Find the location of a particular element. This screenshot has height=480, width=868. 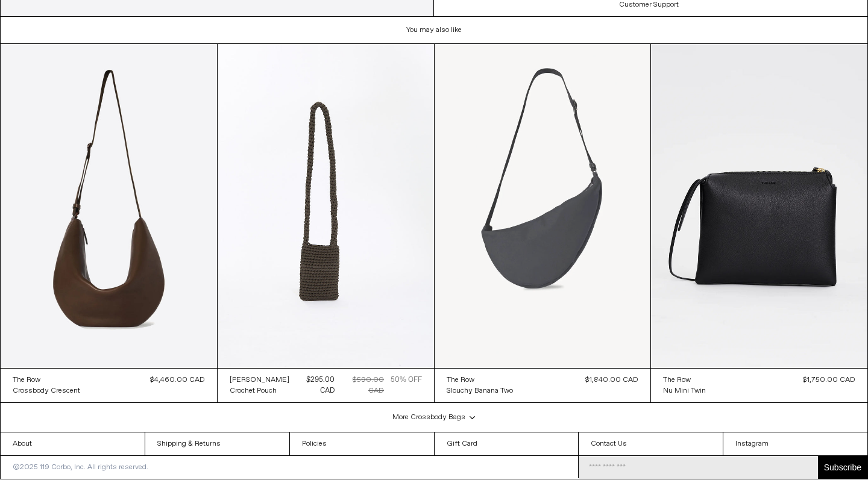

a: Nu Mini Twin is located at coordinates (684, 391).